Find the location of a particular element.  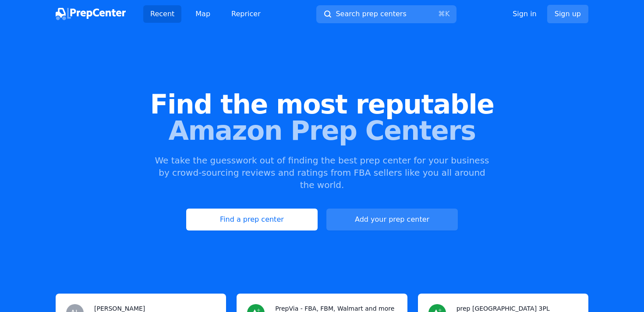

a: Repricer is located at coordinates (246, 14).